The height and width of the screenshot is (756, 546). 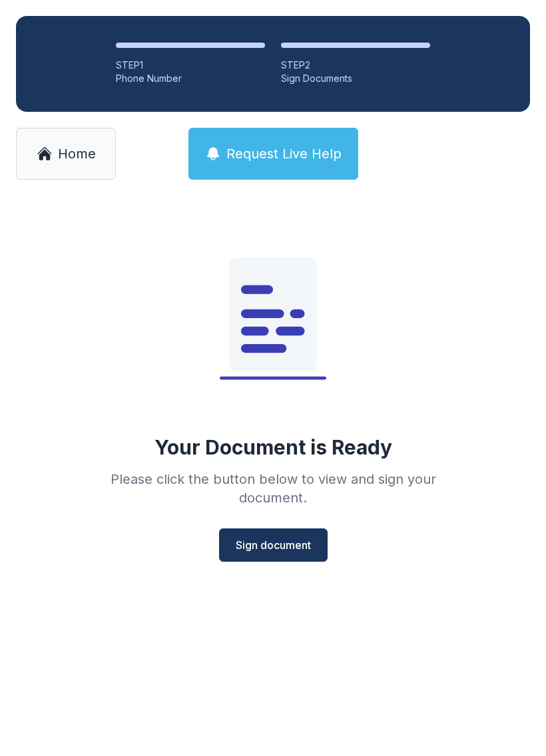 I want to click on span: Sign document, so click(x=273, y=545).